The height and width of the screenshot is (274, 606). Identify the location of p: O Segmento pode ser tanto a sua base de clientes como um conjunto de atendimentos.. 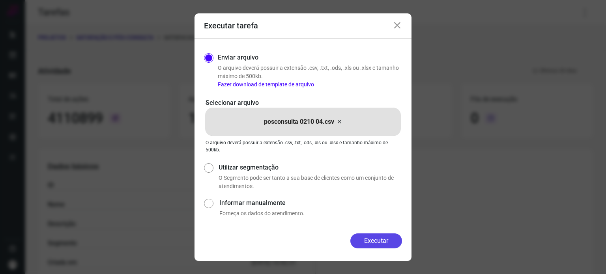
(310, 182).